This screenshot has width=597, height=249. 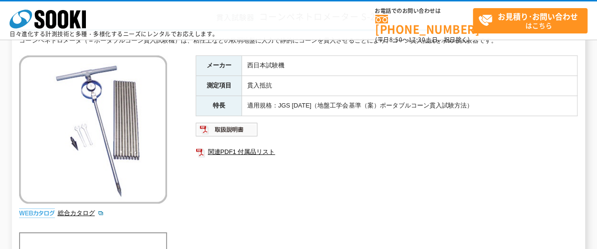 What do you see at coordinates (227, 131) in the screenshot?
I see `a: 取扱説明書` at bounding box center [227, 131].